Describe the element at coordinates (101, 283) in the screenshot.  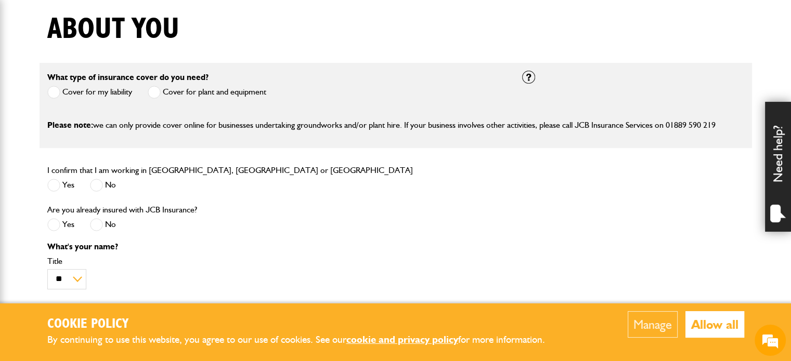
I see `textarea: Type your message and hit 'Enter'` at that location.